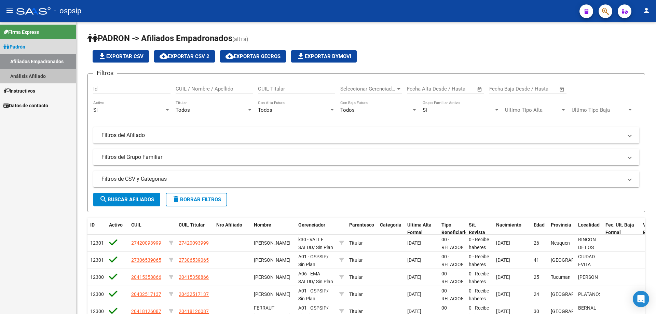  What do you see at coordinates (560, 243) in the screenshot?
I see `span: Neuquen` at bounding box center [560, 243].